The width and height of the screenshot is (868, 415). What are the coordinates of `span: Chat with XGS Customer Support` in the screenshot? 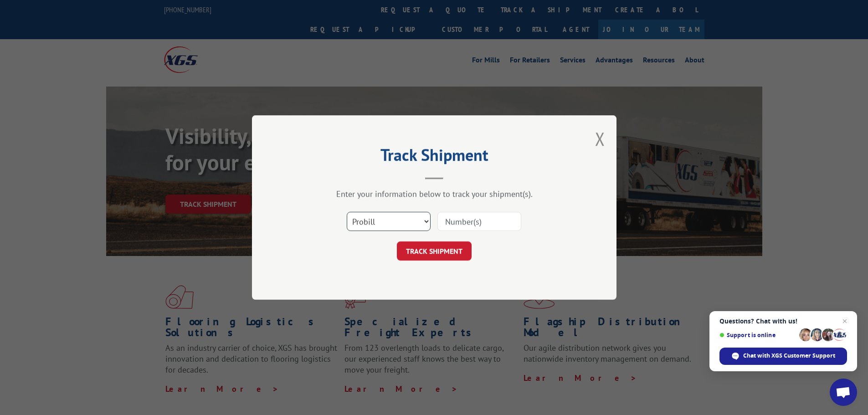 It's located at (789, 356).